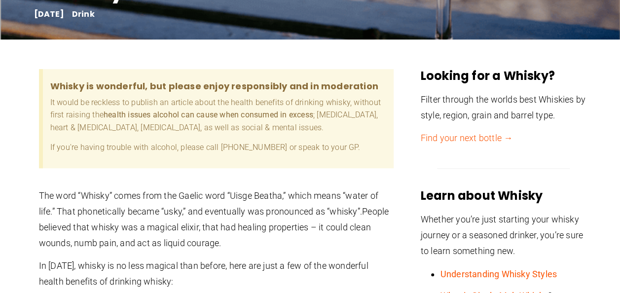  What do you see at coordinates (503, 76) in the screenshot?
I see `h3: Looking for a Whisky?` at bounding box center [503, 76].